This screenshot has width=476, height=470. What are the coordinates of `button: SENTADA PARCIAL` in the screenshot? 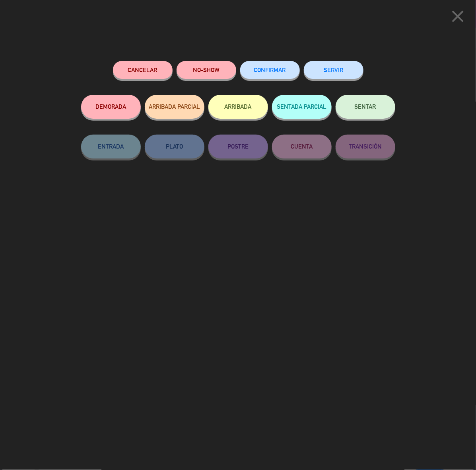 It's located at (302, 107).